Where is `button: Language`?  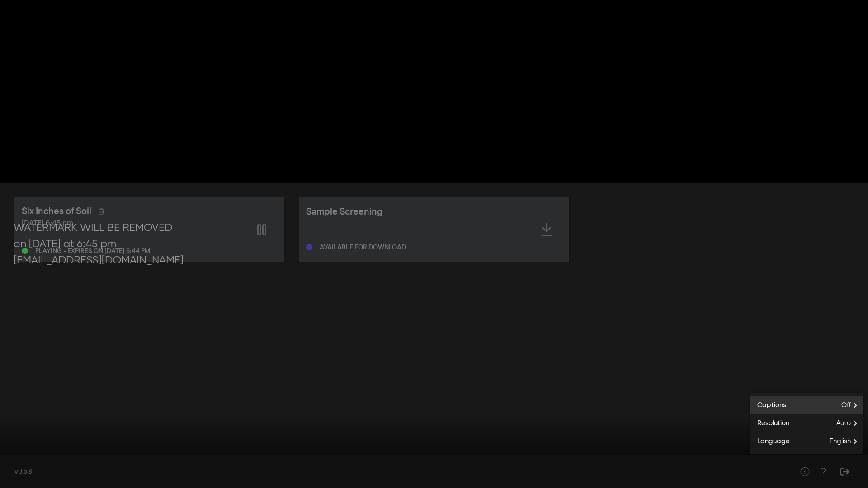 button: Language is located at coordinates (807, 442).